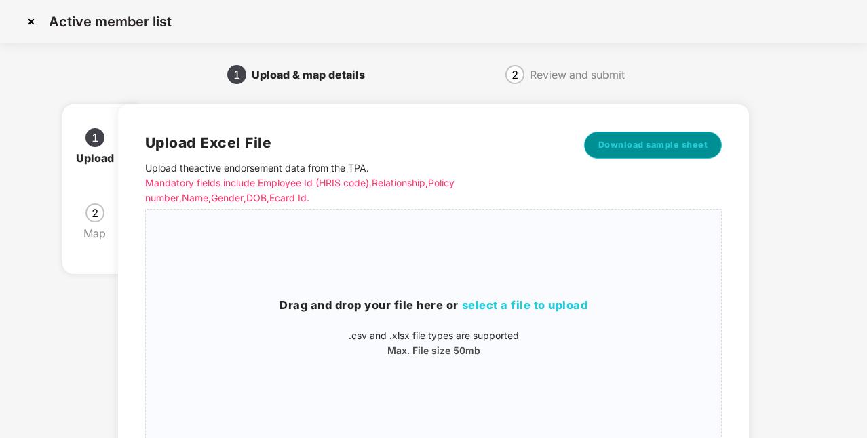 The width and height of the screenshot is (867, 438). What do you see at coordinates (31, 22) in the screenshot?
I see `img: svg+xml;base64,PHN2ZyBpZD0iQ3Jvc3MtMzJ4MzIiIHhtbG5zPSJodHRwOi8vd3d3LnczLm9yZy8yMDAwL3N2ZyIgd2lkdG...` at bounding box center [31, 22].